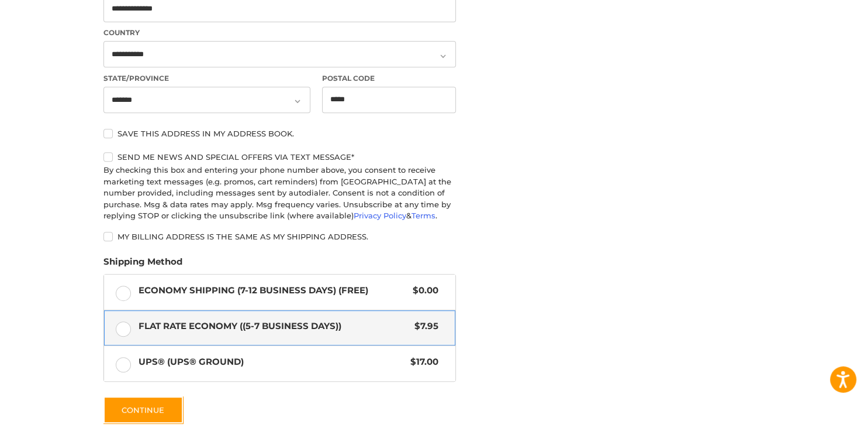 The width and height of the screenshot is (868, 428). I want to click on a: Terms, so click(424, 216).